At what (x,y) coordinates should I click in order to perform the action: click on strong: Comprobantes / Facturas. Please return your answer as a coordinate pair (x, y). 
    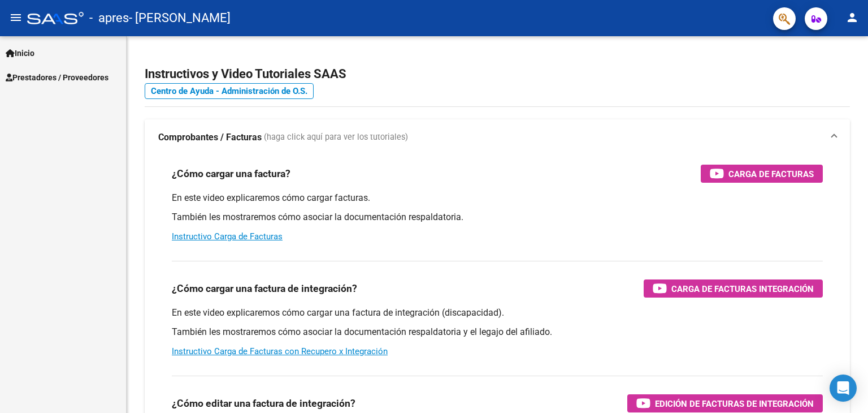
    Looking at the image, I should click on (210, 137).